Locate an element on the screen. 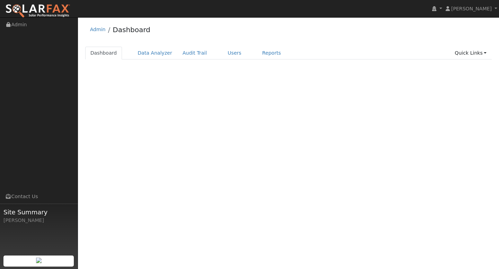 The image size is (499, 269). img: SolarFax is located at coordinates (38, 11).